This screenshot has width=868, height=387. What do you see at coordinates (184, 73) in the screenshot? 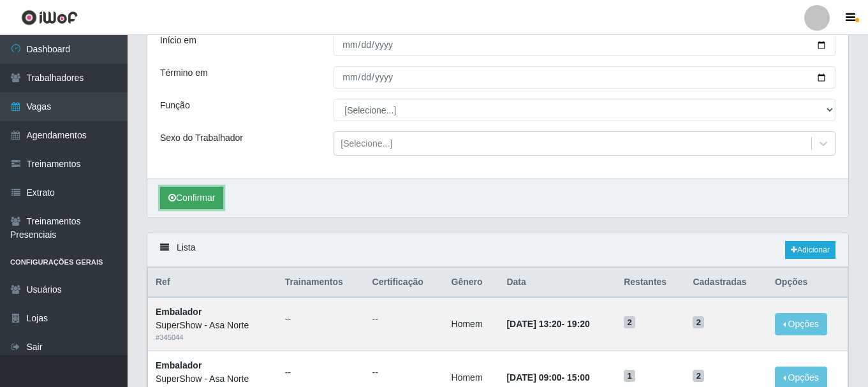
I see `label: Término em` at bounding box center [184, 73].